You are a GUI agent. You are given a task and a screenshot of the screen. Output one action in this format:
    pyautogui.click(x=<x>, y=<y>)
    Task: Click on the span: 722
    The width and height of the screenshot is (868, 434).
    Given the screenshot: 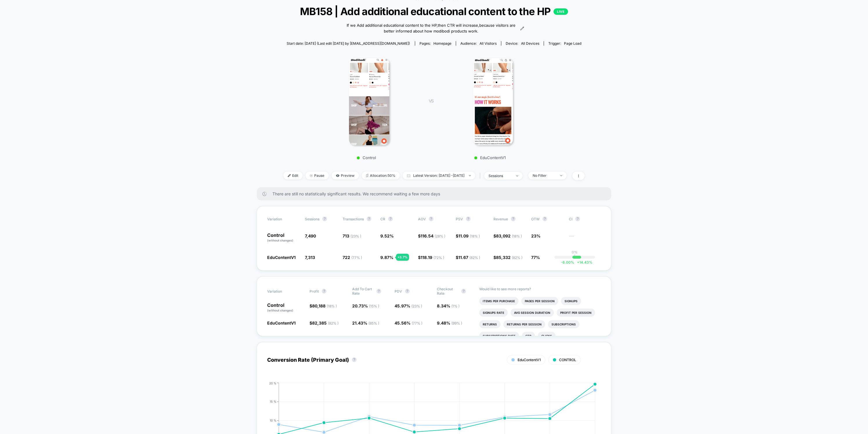 What is the action you would take?
    pyautogui.click(x=352, y=258)
    